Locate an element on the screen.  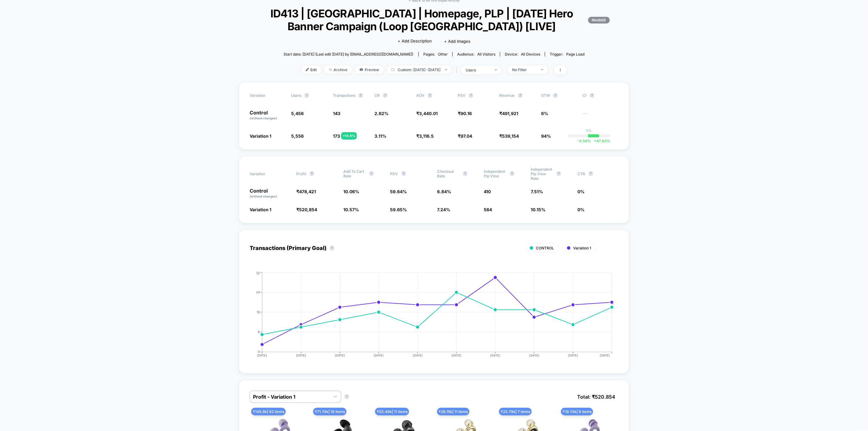
span: ₹ 71.74k | 19 items is located at coordinates (330, 411).